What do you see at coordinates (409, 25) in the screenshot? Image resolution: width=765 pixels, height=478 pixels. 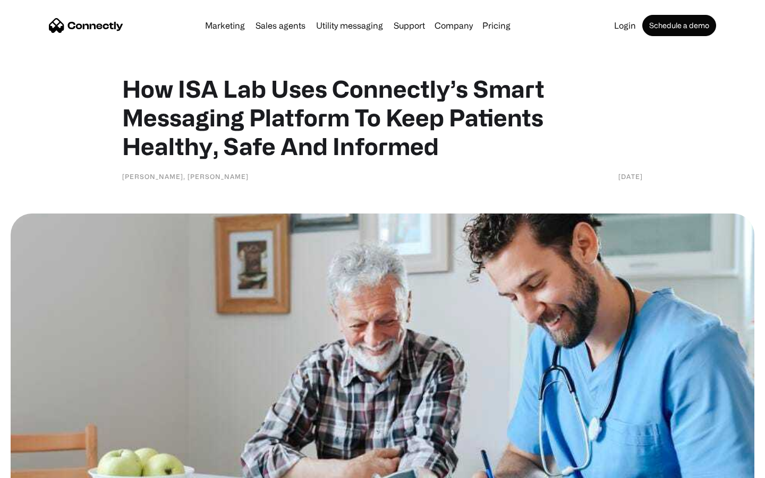 I see `a: Support` at bounding box center [409, 25].